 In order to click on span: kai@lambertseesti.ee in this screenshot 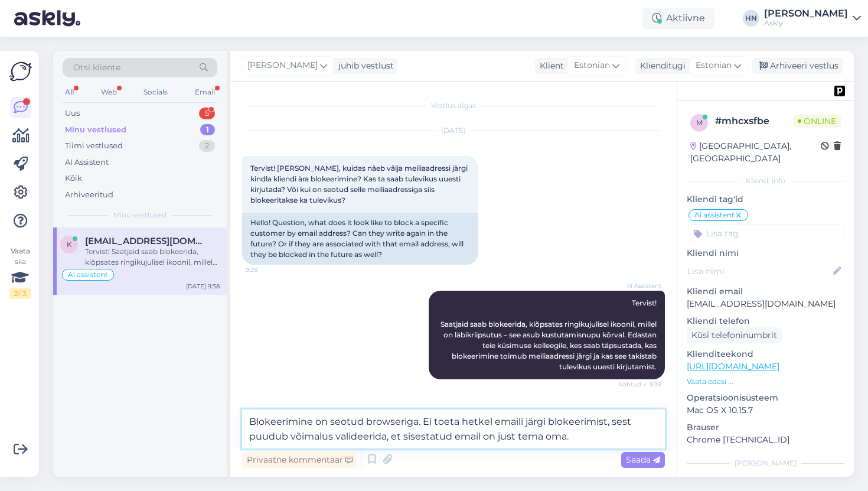, I will do `click(147, 241)`.